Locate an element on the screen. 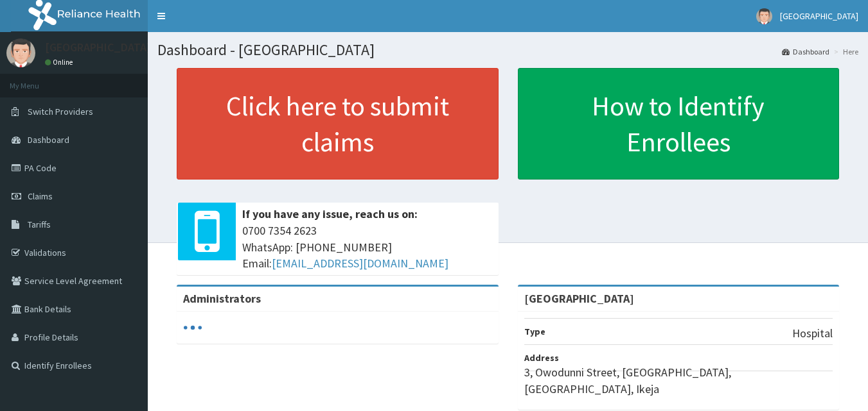  b: If you have any issue, reach us on: is located at coordinates (330, 214).